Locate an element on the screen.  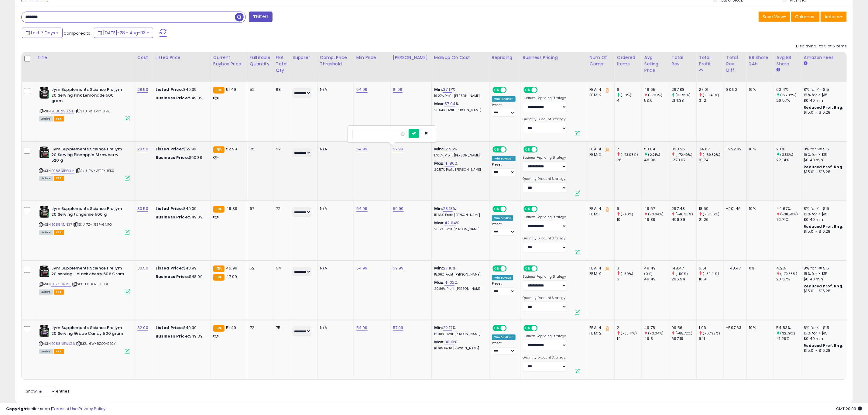
span: 47.99 is located at coordinates (232, 277).